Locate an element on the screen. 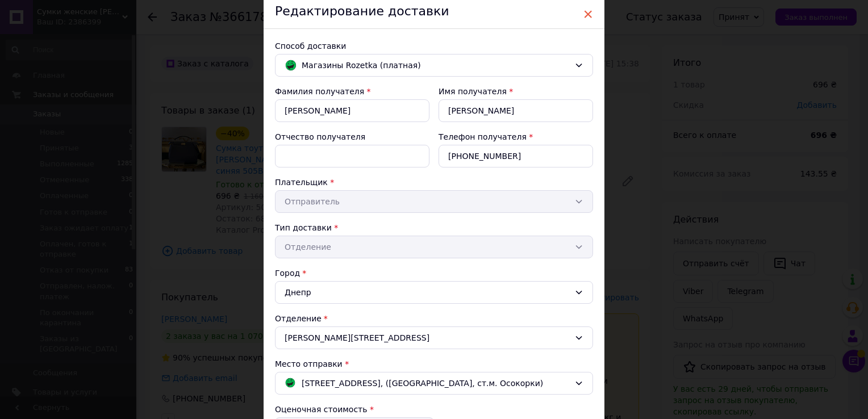 The height and width of the screenshot is (419, 868). label: Оценочная стоимость is located at coordinates (320, 410).